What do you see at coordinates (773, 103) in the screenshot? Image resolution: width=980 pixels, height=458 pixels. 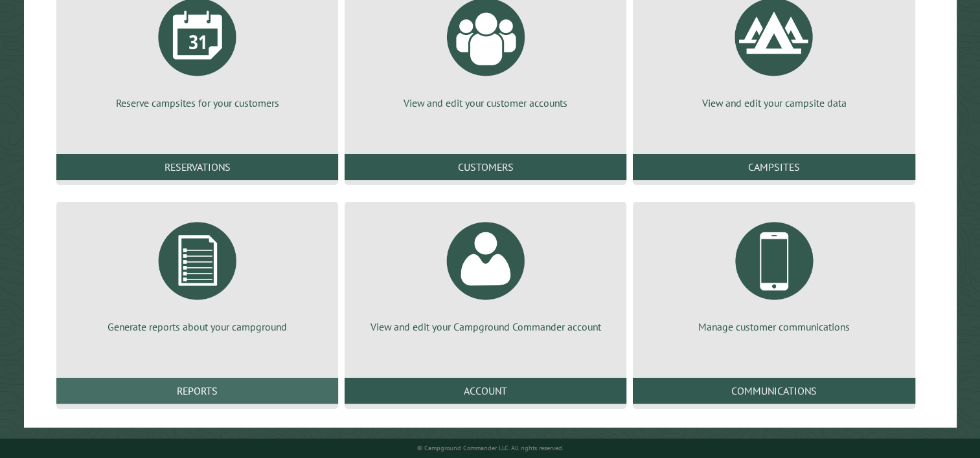 I see `p: View and edit your campsite data` at bounding box center [773, 103].